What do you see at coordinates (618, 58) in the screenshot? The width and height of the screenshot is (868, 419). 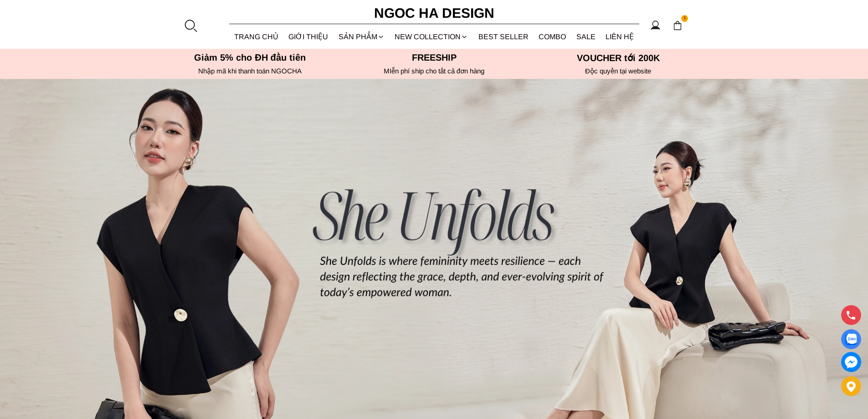 I see `h5: VOUCHER tới 200K` at bounding box center [618, 58].